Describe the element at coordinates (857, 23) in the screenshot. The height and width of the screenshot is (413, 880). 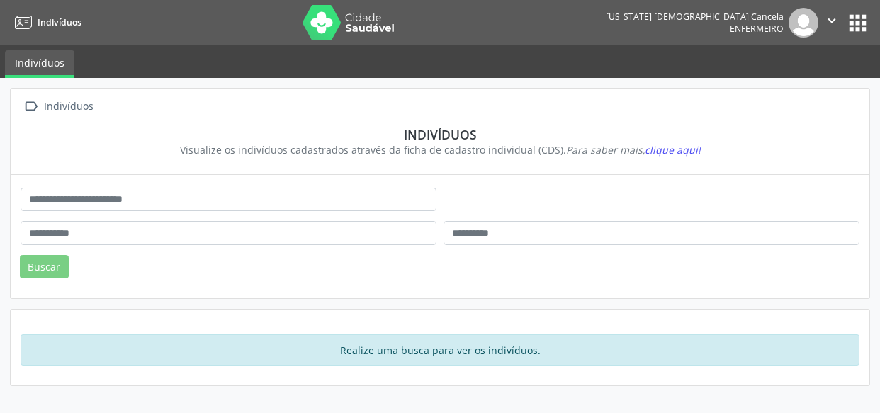
I see `button: apps` at that location.